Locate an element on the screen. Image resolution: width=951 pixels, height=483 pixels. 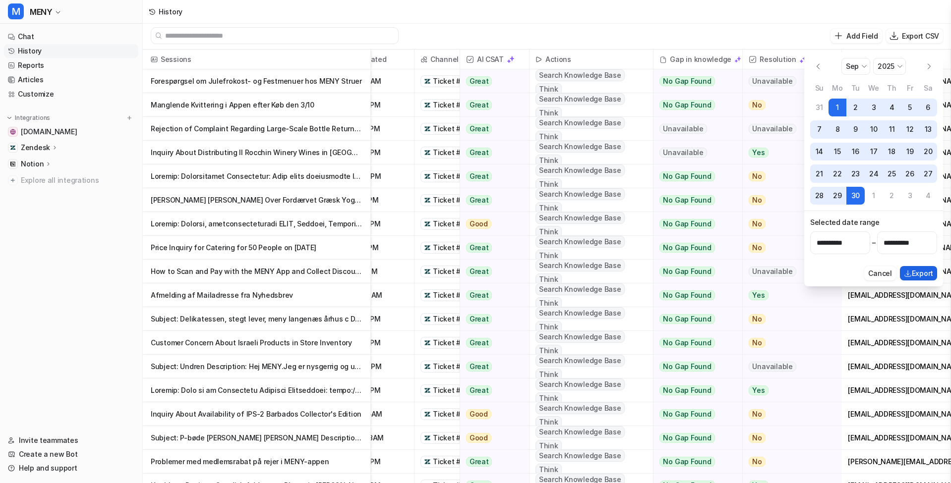
button: Good is located at coordinates (491, 438).